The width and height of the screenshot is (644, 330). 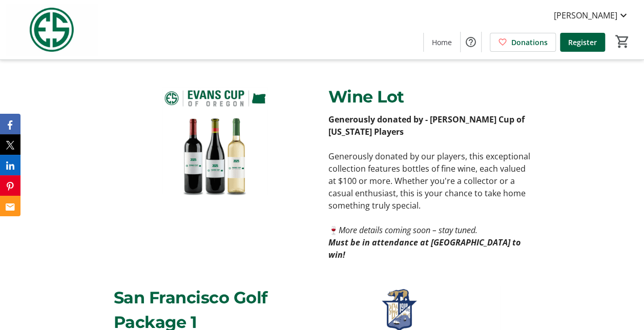 I want to click on p: Wine Lot, so click(x=430, y=97).